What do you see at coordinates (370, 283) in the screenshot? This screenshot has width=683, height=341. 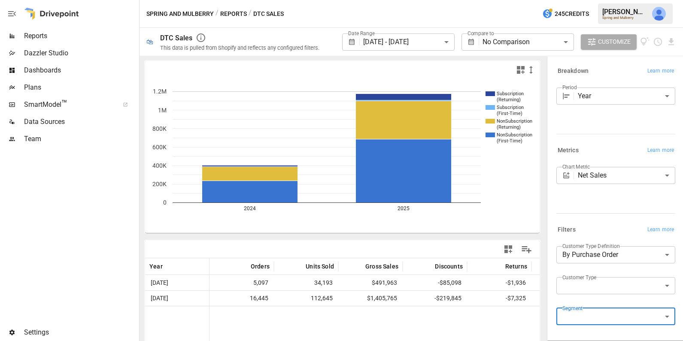 I see `span: $491,963` at bounding box center [370, 283].